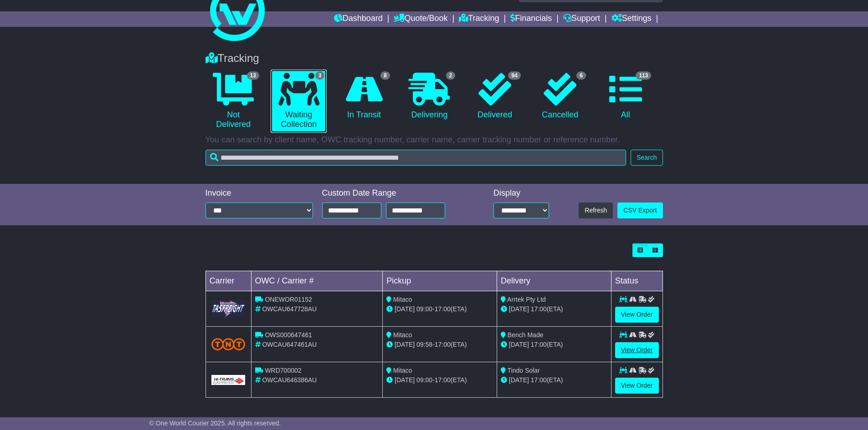 This screenshot has height=430, width=868. Describe the element at coordinates (395, 193) in the screenshot. I see `div: Custom Date Range` at that location.